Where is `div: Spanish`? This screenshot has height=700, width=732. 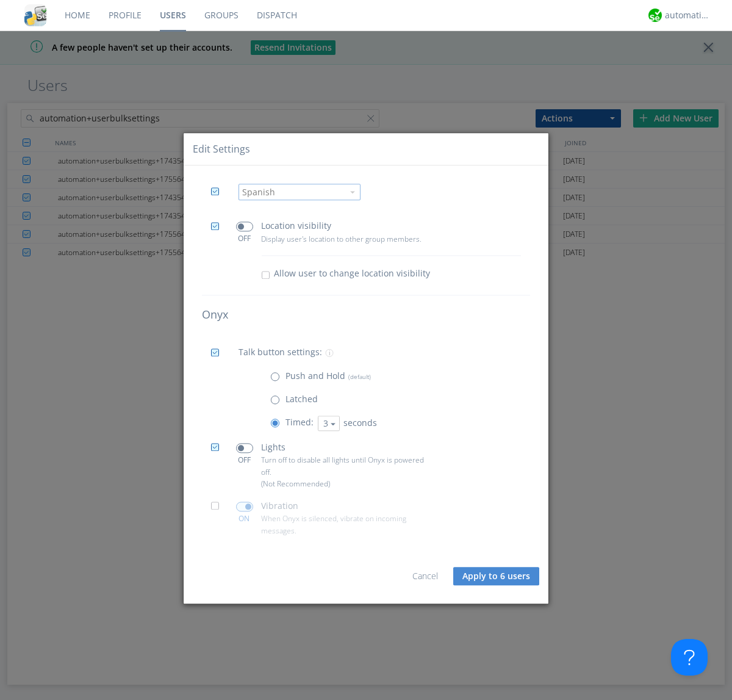
div: Spanish is located at coordinates (292, 192).